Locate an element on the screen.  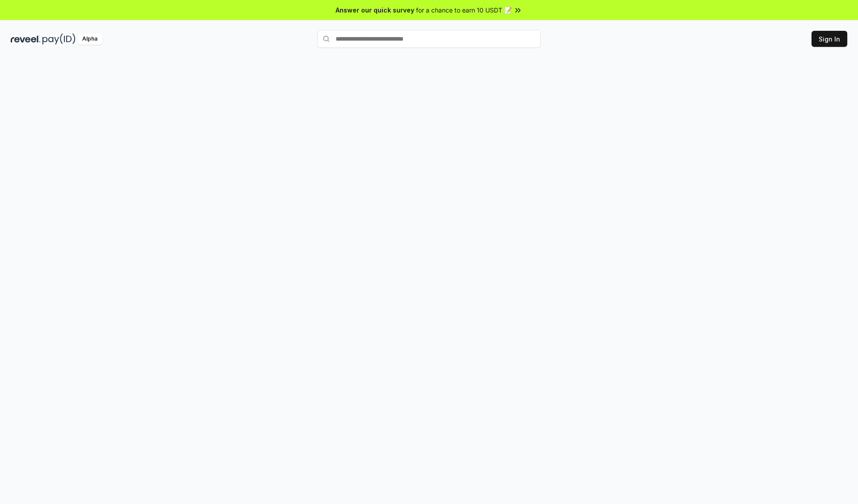
img: pay_id is located at coordinates (59, 39).